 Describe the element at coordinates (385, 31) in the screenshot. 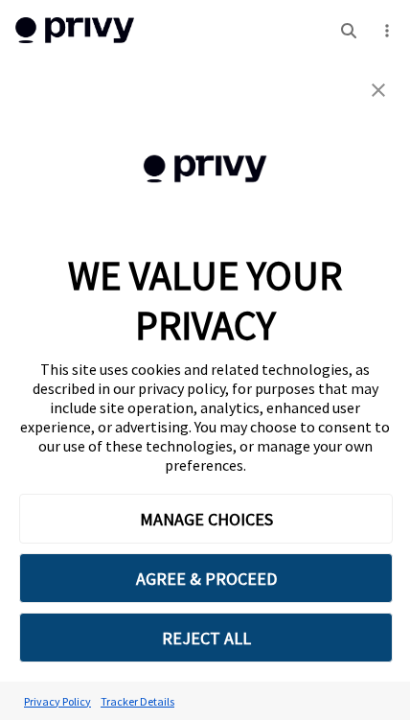

I see `button: More actions` at that location.